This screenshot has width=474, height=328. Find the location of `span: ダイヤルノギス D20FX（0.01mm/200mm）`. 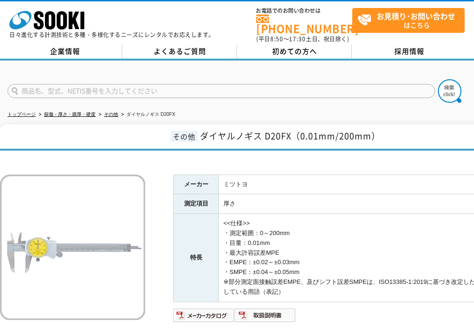

span: ダイヤルノギス D20FX（0.01mm/200mm） is located at coordinates (290, 135).